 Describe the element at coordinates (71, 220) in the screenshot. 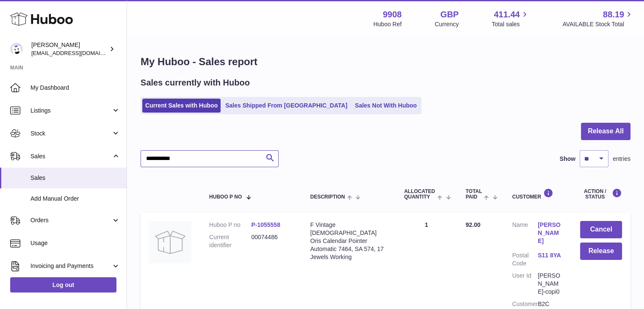

I see `span: Orders` at that location.